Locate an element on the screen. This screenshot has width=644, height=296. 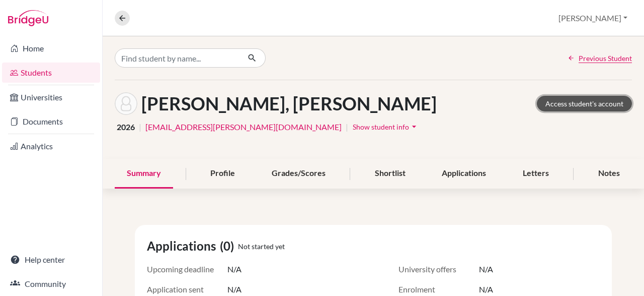
input: Find student by name... is located at coordinates (177, 58).